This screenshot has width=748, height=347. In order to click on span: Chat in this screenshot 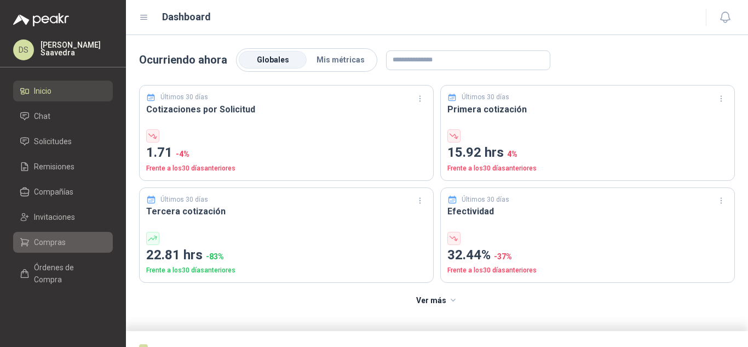, I will do `click(42, 116)`.